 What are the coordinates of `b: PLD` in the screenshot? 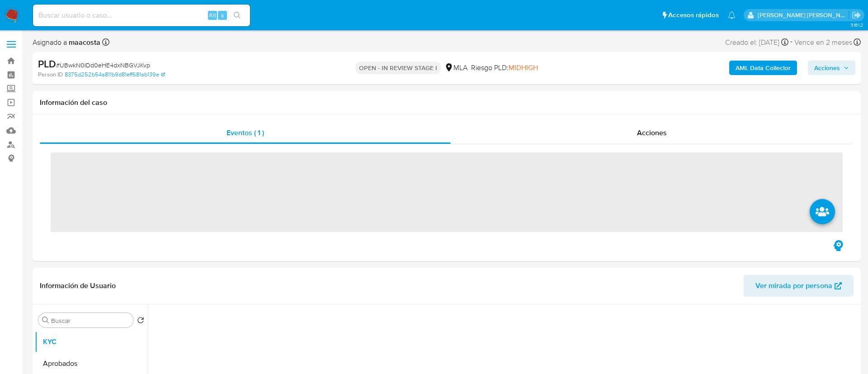 It's located at (47, 64).